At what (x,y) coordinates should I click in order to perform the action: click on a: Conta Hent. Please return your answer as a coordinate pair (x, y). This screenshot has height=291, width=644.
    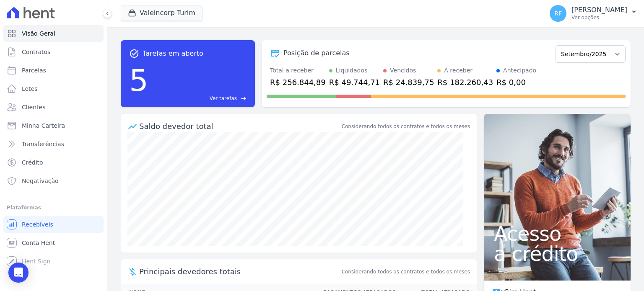
    Looking at the image, I should click on (53, 243).